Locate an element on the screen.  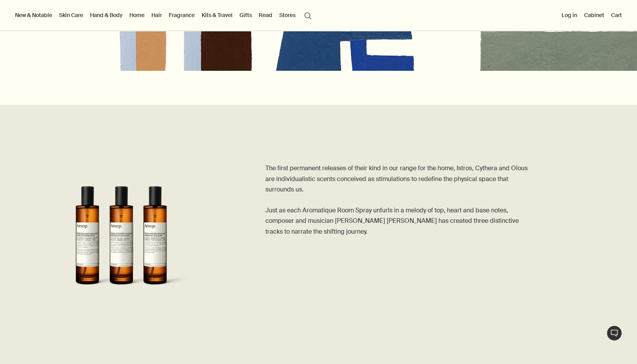
button: Cart is located at coordinates (616, 15).